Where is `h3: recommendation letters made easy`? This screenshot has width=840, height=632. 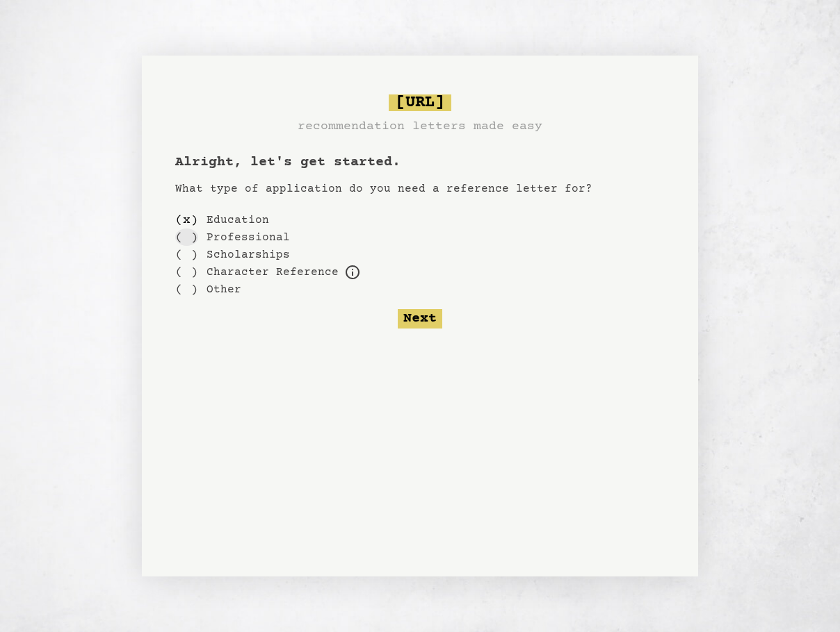
h3: recommendation letters made easy is located at coordinates (420, 127).